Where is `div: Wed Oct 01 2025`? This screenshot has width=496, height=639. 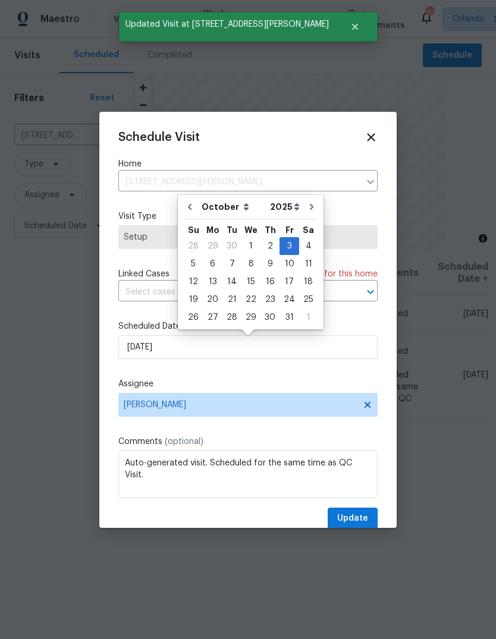 div: Wed Oct 01 2025 is located at coordinates (251, 246).